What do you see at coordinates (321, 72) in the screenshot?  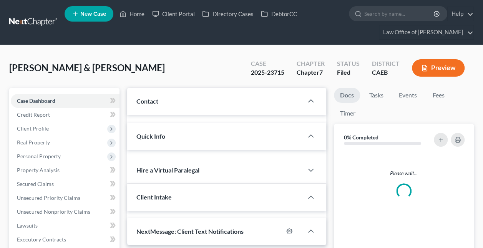 I see `span: 7` at bounding box center [321, 72].